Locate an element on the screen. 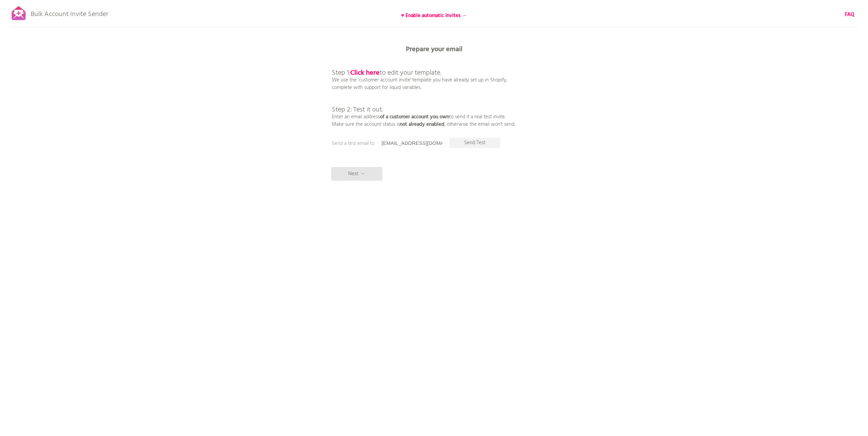 The width and height of the screenshot is (868, 436). p: Next → is located at coordinates (357, 174).